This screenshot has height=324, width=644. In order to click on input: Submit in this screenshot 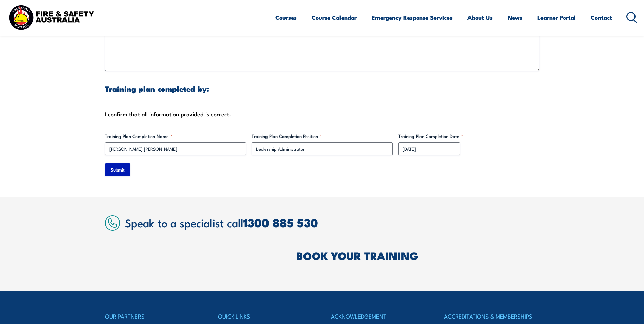, I will do `click(117, 170)`.